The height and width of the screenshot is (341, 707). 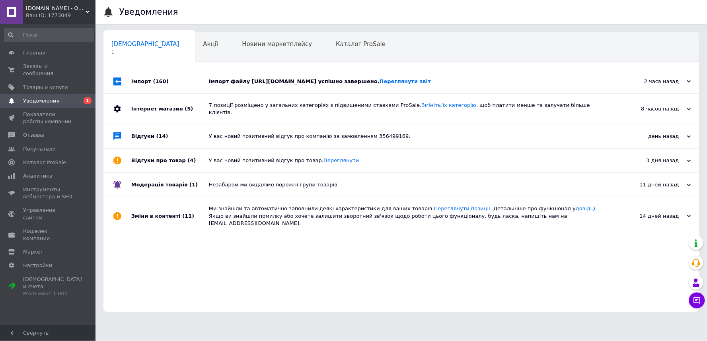 What do you see at coordinates (410, 109) in the screenshot?
I see `div: 7 позиції розміщено у загальних категоріях з підвищеними ставками ProSale. , щоб платити менше та...` at bounding box center [410, 109].